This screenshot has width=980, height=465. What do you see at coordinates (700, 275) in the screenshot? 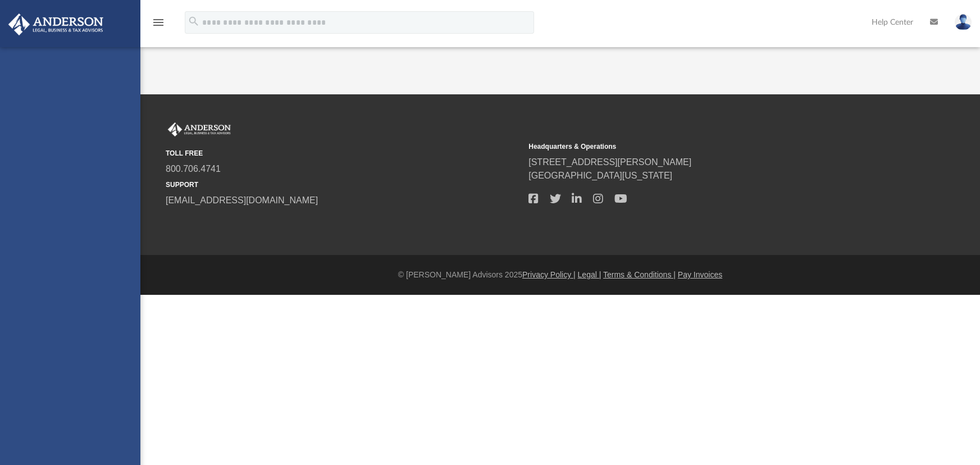
I see `a: Pay Invoices` at bounding box center [700, 275].